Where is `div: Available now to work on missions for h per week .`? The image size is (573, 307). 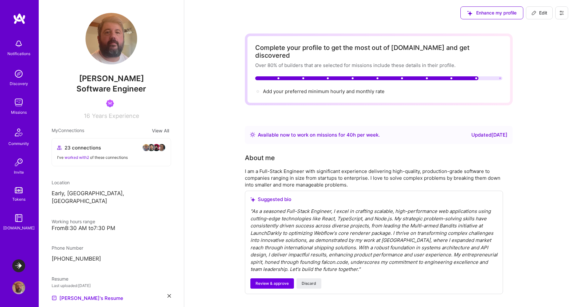 div: Available now to work on missions for h per week . is located at coordinates (319, 135).